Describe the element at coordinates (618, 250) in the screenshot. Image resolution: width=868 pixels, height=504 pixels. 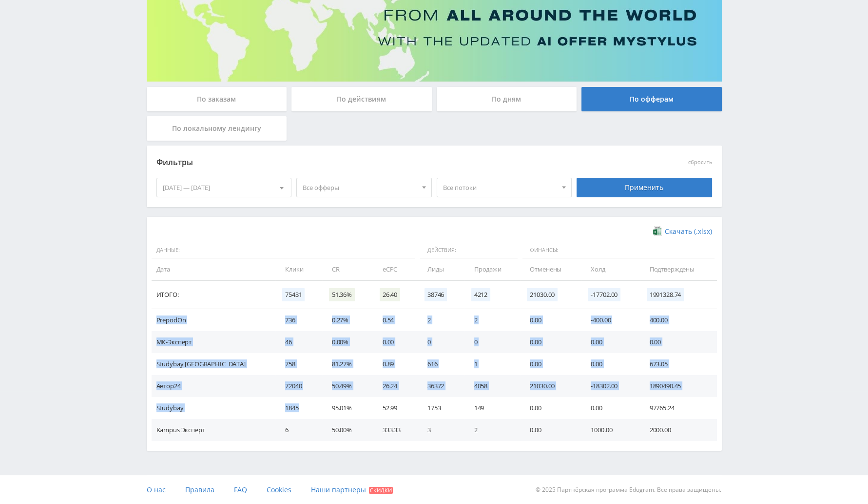
I see `span: Финансы:` at that location.